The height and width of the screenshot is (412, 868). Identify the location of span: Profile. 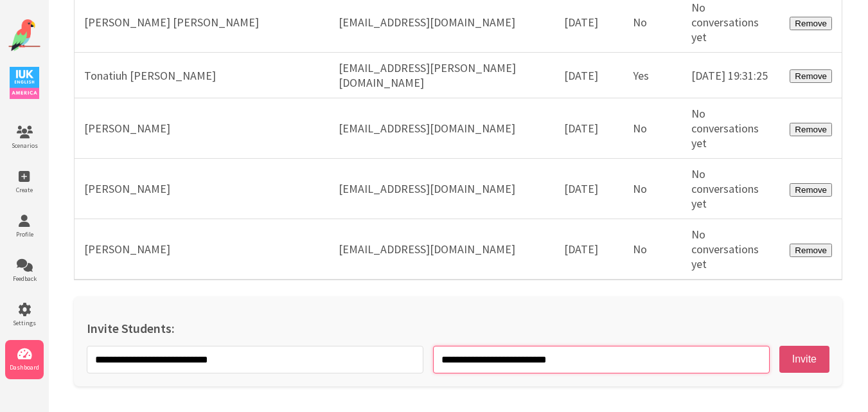
(25, 234).